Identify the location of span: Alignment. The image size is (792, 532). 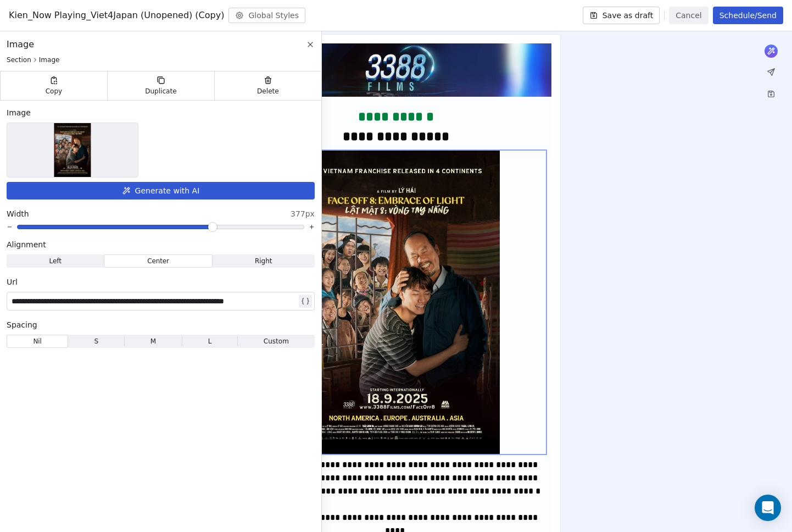
(26, 245).